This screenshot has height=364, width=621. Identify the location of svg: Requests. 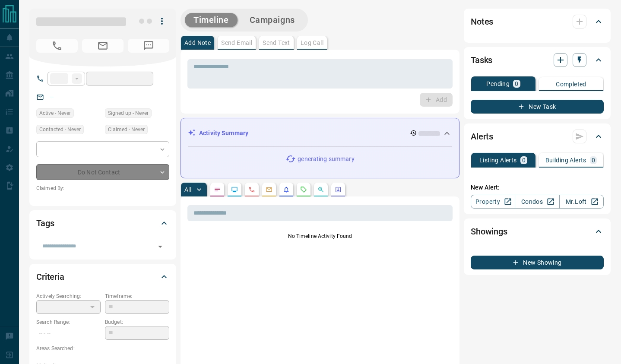
(304, 190).